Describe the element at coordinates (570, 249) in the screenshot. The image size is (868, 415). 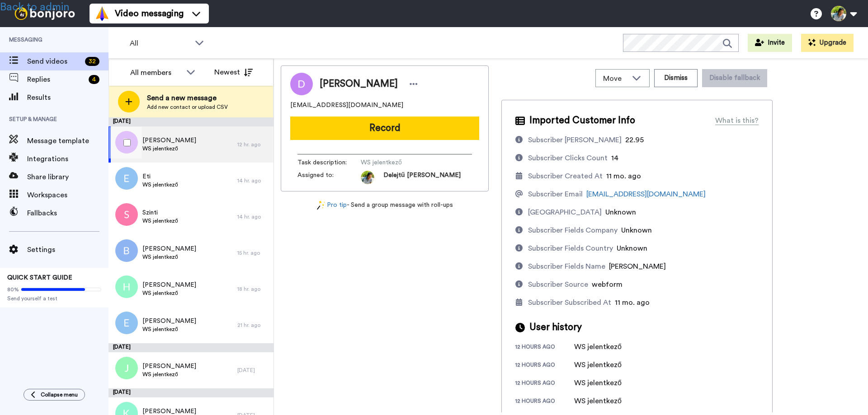
I see `div: Subscriber Fields Country` at that location.